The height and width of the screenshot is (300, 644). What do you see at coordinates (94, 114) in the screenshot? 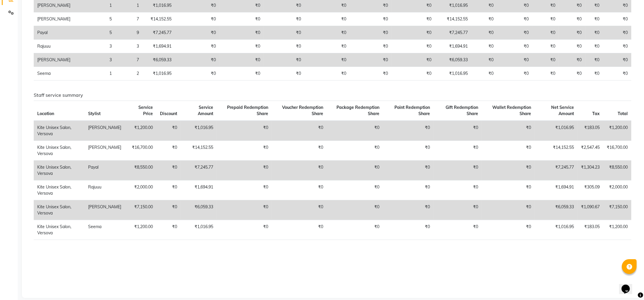
I see `span: Stylist` at bounding box center [94, 114].